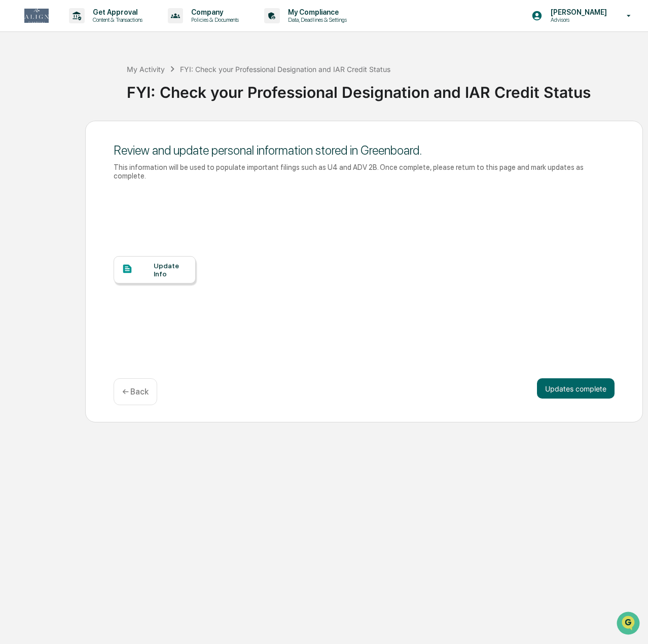  What do you see at coordinates (316, 20) in the screenshot?
I see `p: Data, Deadlines & Settings` at bounding box center [316, 20].